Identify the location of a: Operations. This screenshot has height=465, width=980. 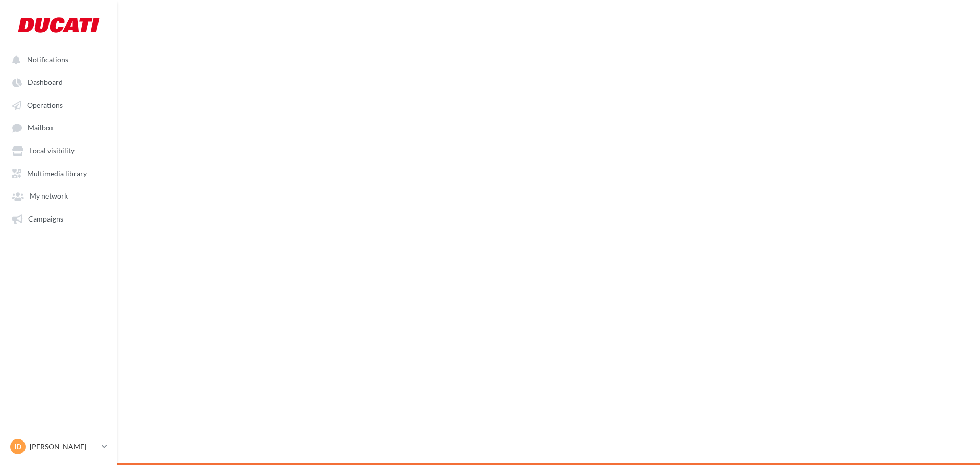
(58, 105).